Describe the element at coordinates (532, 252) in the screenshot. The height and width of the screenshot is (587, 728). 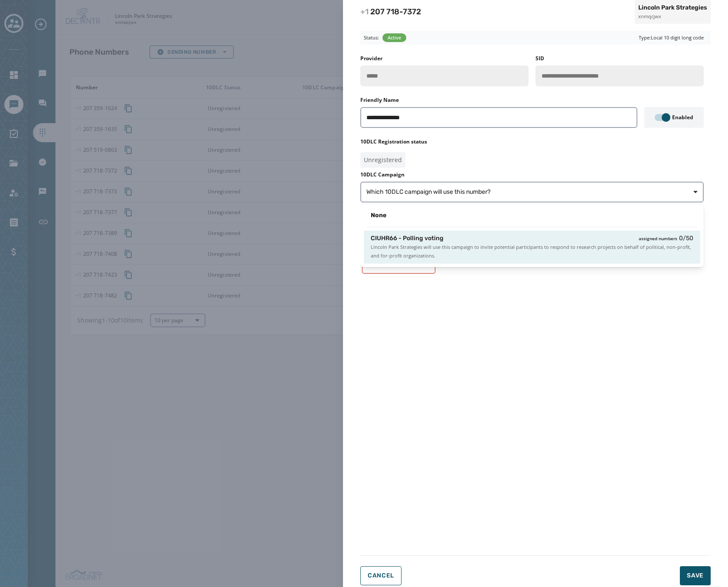
I see `span: Lincoln Park Strategies will use this campaign to invite potential participants to respond to res...` at that location.